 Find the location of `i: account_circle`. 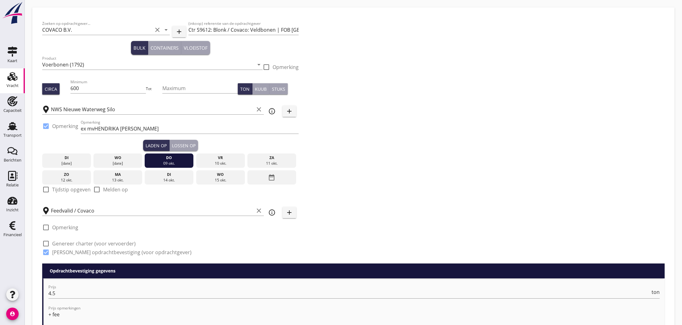

i: account_circle is located at coordinates (12, 314).